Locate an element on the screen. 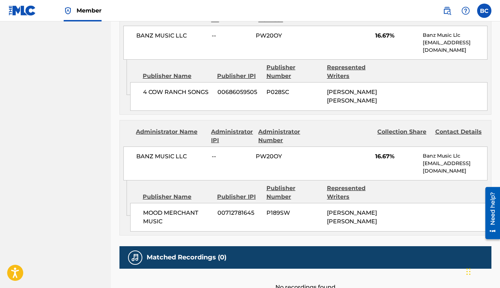 This screenshot has height=288, width=500. div: Administrator IPI is located at coordinates (232, 136).